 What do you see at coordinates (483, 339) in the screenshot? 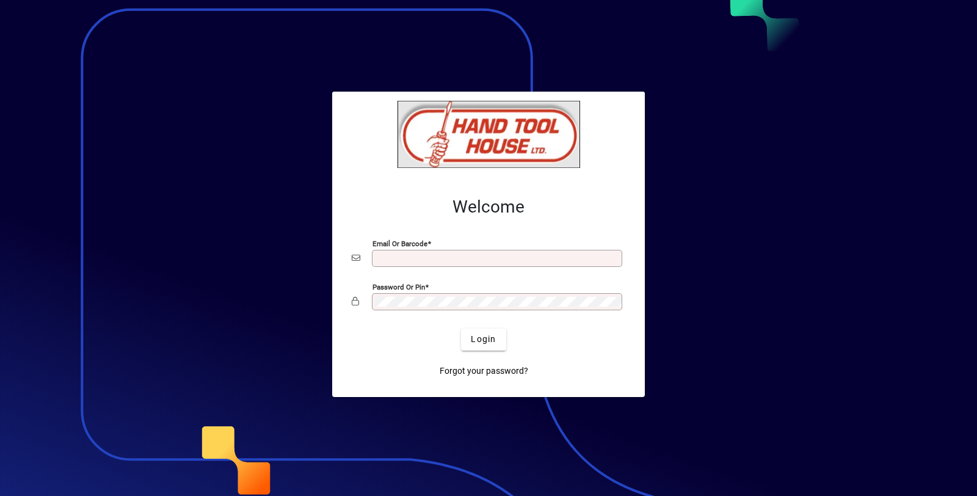
I see `button: Login` at bounding box center [483, 339].